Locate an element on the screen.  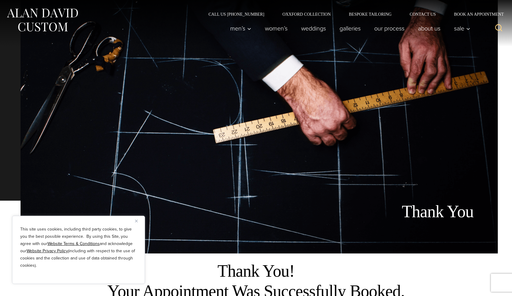
u: Website Terms & Conditions is located at coordinates (73, 244).